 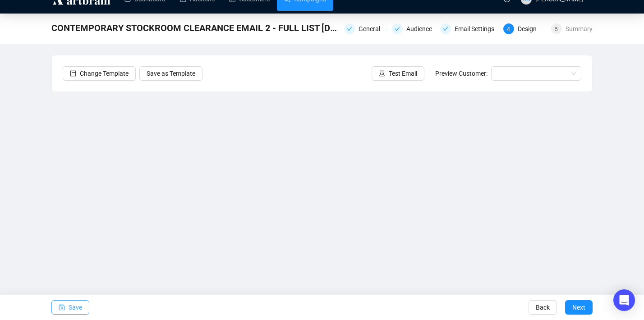 I want to click on span: CONTEMPORARY STOCKROOM CLEARANCE EMAIL 2 - FULL LIST 5.10.25 12pm, so click(x=195, y=28).